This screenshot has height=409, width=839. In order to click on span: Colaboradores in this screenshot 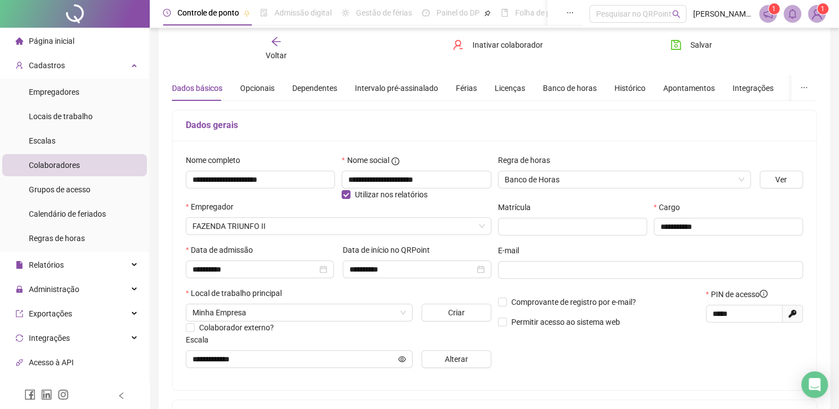, I will do `click(54, 165)`.